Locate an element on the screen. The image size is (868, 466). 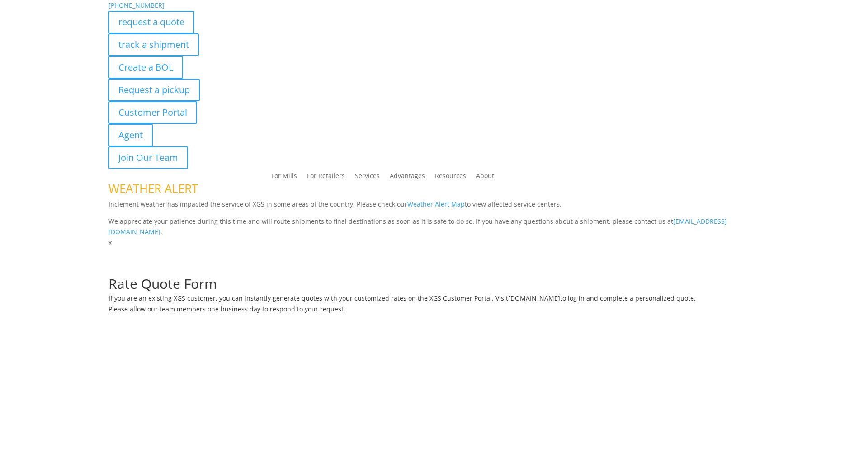
a: Services is located at coordinates (367, 178).